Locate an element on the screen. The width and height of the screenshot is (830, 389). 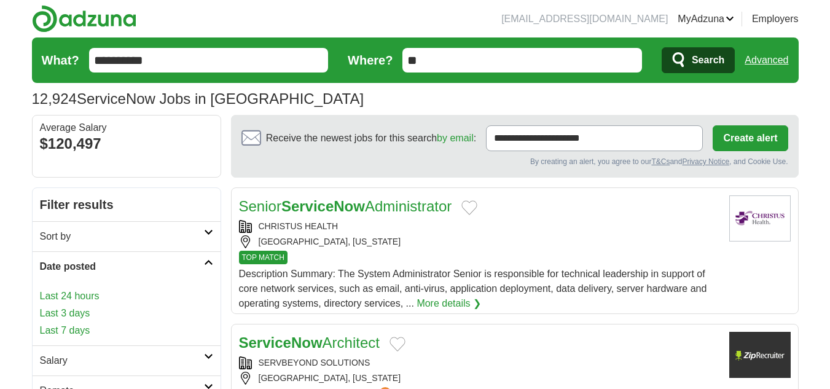
a: Sort by is located at coordinates (127, 236).